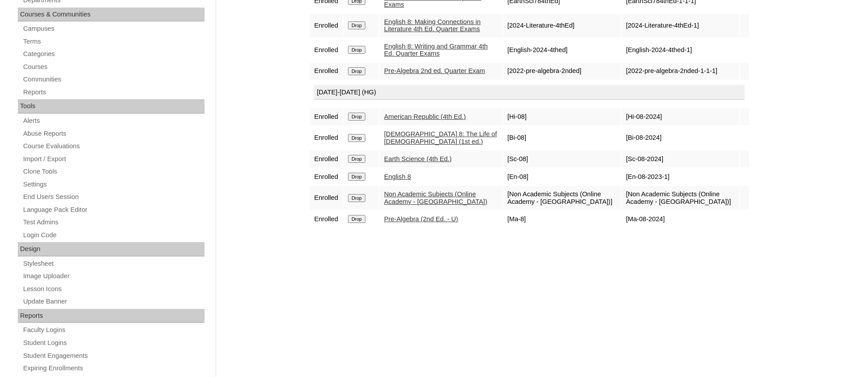 The image size is (847, 377). I want to click on a: End Users Session, so click(113, 197).